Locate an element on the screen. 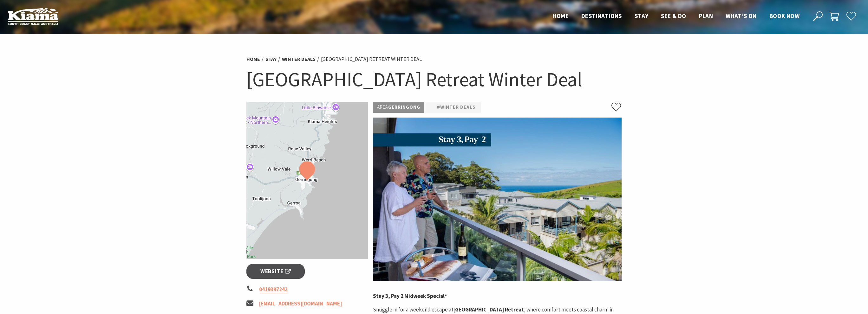 The width and height of the screenshot is (868, 314). a: Winter Deals is located at coordinates (298, 59).